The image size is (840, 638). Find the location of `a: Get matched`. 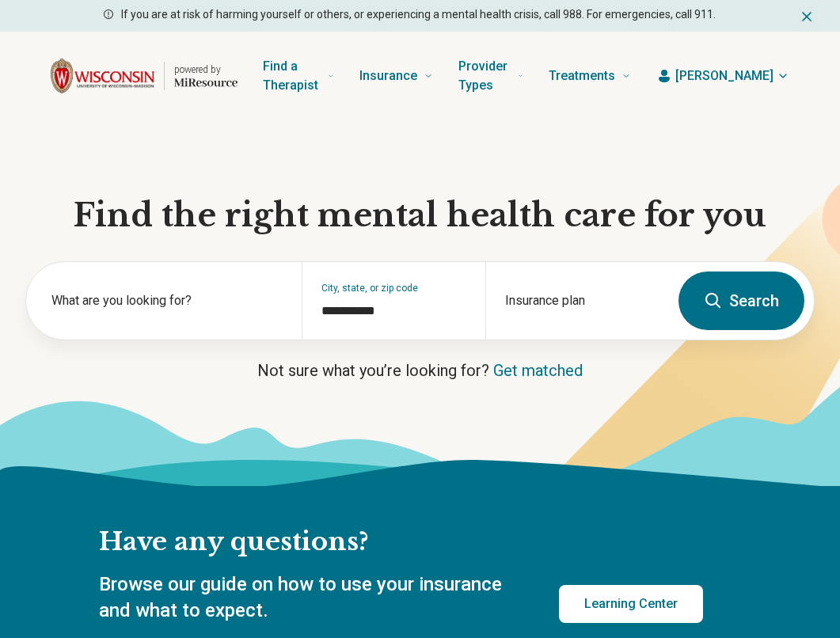

a: Get matched is located at coordinates (538, 370).